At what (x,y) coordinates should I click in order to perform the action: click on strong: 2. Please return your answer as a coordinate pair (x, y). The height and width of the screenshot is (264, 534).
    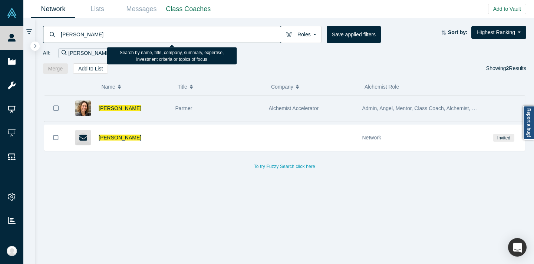
    Looking at the image, I should click on (507, 68).